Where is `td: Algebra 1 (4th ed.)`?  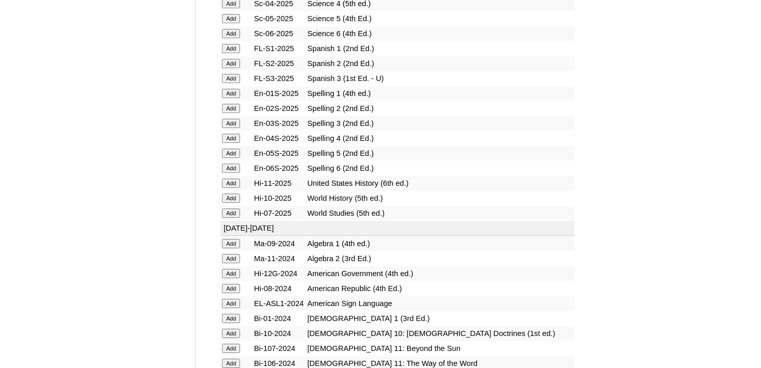 td: Algebra 1 (4th ed.) is located at coordinates (440, 244).